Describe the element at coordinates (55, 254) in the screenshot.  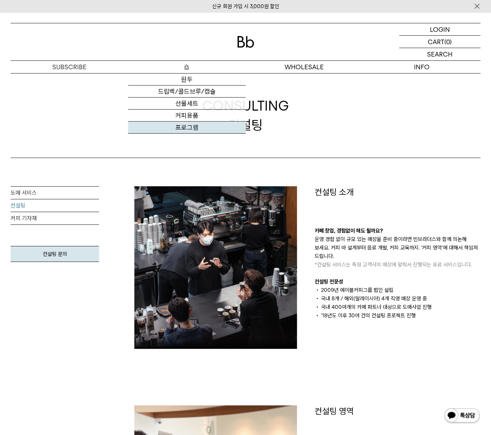
I see `a: 컨설팅 문의` at that location.